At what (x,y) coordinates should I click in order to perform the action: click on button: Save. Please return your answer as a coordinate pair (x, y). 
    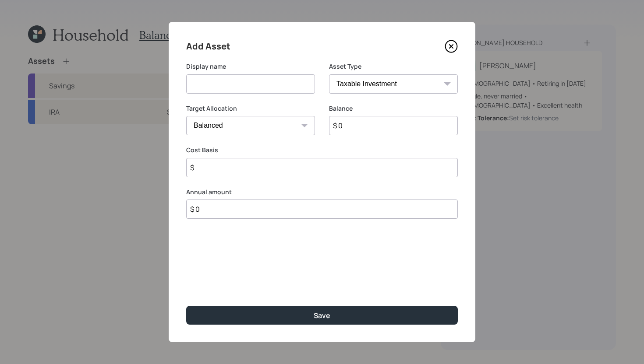
    Looking at the image, I should click on (322, 315).